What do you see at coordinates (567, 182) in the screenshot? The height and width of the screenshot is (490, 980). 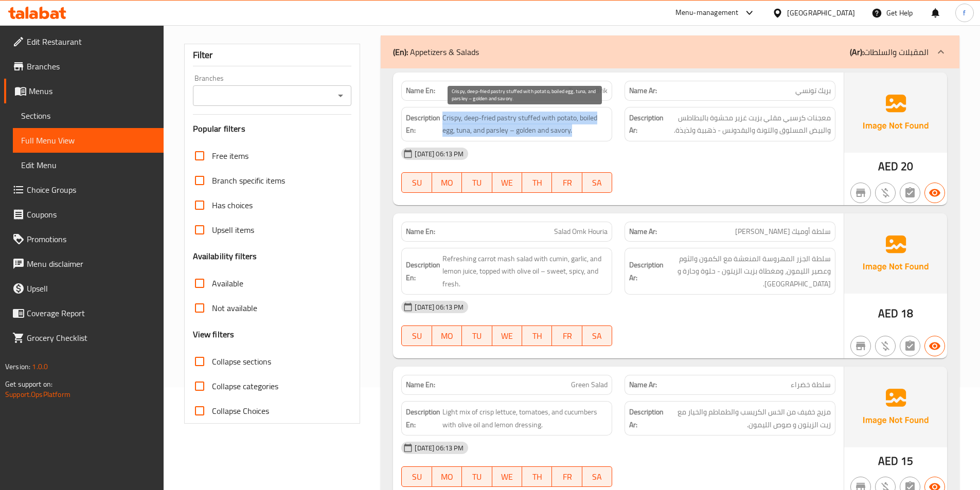 I see `button: FR` at bounding box center [567, 182].